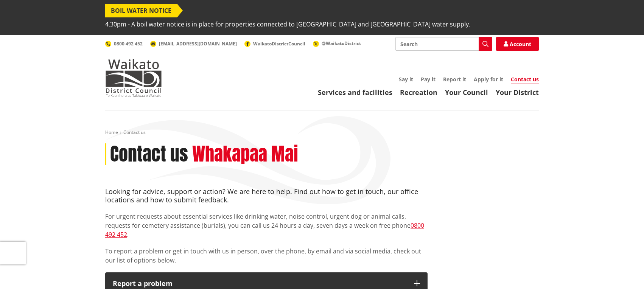 This screenshot has width=644, height=289. What do you see at coordinates (406, 79) in the screenshot?
I see `a: Say it` at bounding box center [406, 79].